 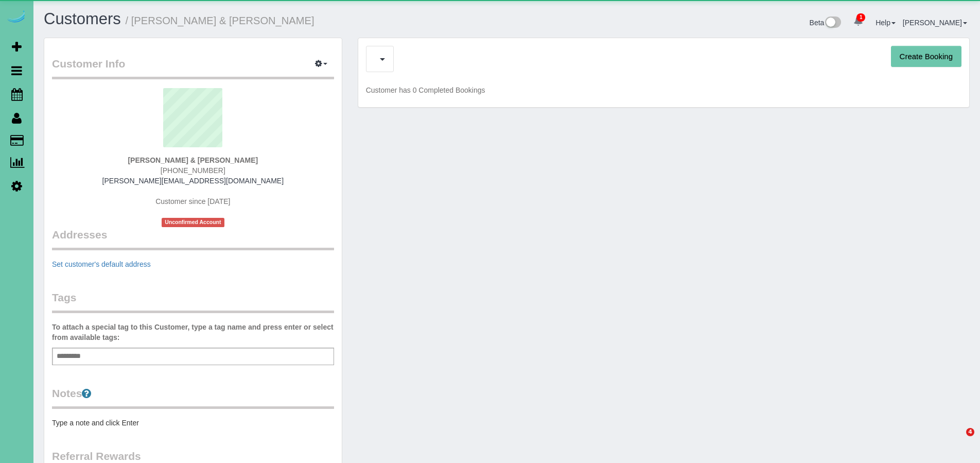 What do you see at coordinates (193, 222) in the screenshot?
I see `span: Unconfirmed Account` at bounding box center [193, 222].